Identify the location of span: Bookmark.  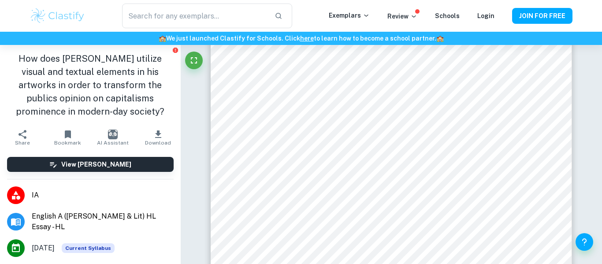
(67, 143).